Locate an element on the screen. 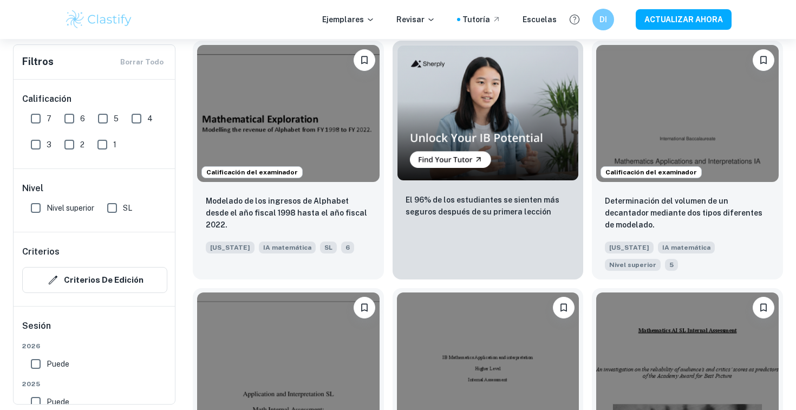 The height and width of the screenshot is (410, 796). a: ThumbnailEl 96% de los estudiantes se sienten más seguros después de su primera lección is located at coordinates (488, 160).